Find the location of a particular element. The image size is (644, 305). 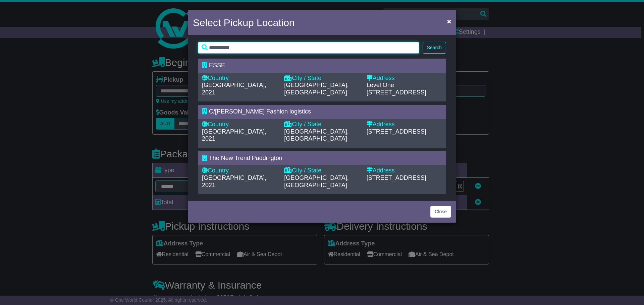

span: Level One is located at coordinates (380, 85).